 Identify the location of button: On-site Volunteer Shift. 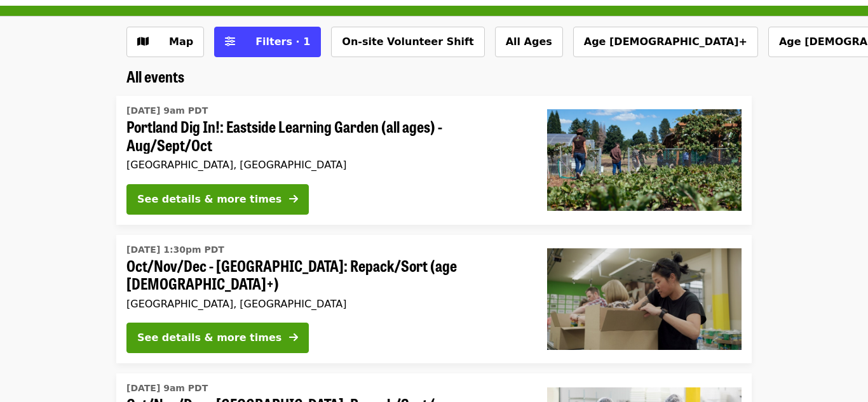
(408, 42).